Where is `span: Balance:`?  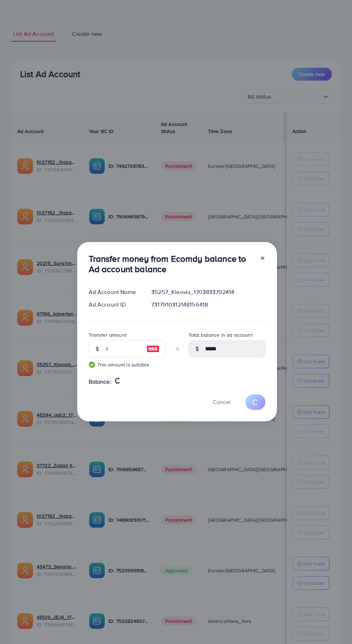
span: Balance: is located at coordinates (100, 381).